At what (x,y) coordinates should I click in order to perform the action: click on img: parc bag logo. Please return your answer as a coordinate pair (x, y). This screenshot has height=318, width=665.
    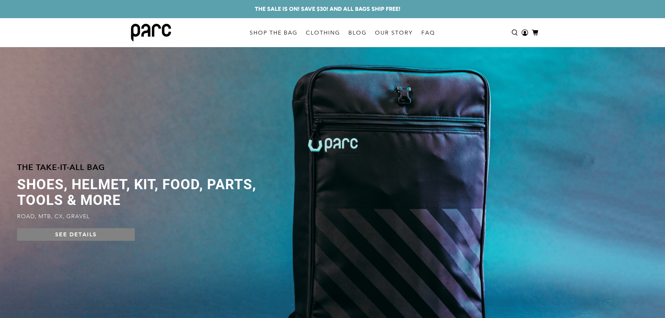
    Looking at the image, I should click on (151, 32).